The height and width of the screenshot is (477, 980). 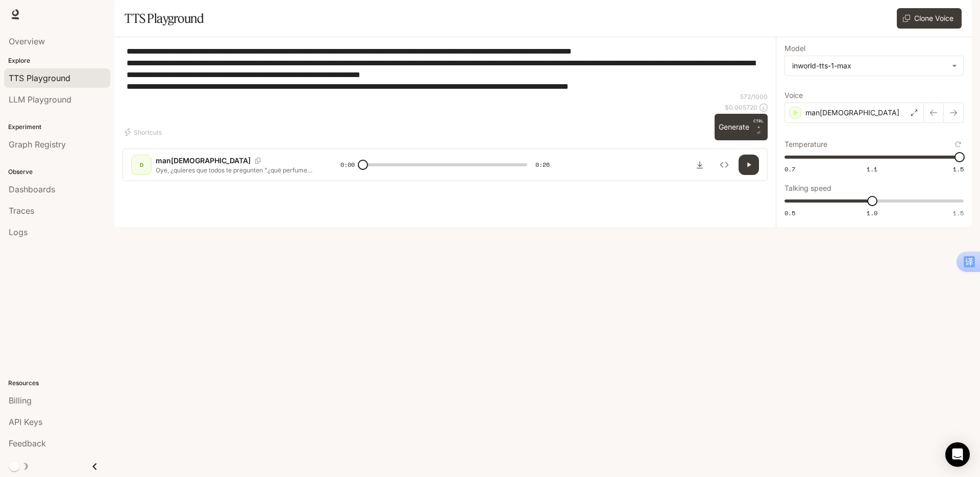 I want to click on span: 0.5, so click(x=789, y=213).